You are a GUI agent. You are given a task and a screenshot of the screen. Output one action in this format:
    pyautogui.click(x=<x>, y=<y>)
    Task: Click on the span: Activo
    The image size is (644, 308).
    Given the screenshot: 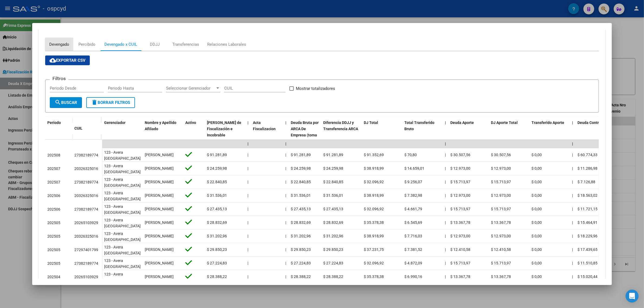 What is the action you would take?
    pyautogui.click(x=191, y=122)
    